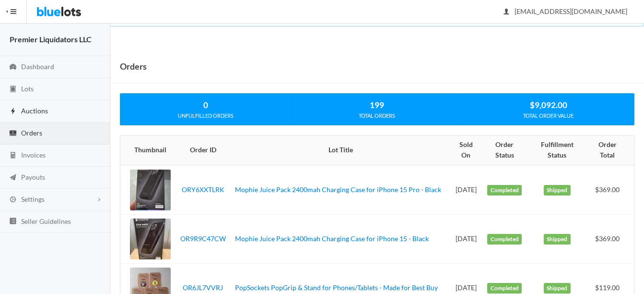 This screenshot has height=294, width=644. Describe the element at coordinates (50, 39) in the screenshot. I see `strong: Premier Liquidators LLC` at that location.